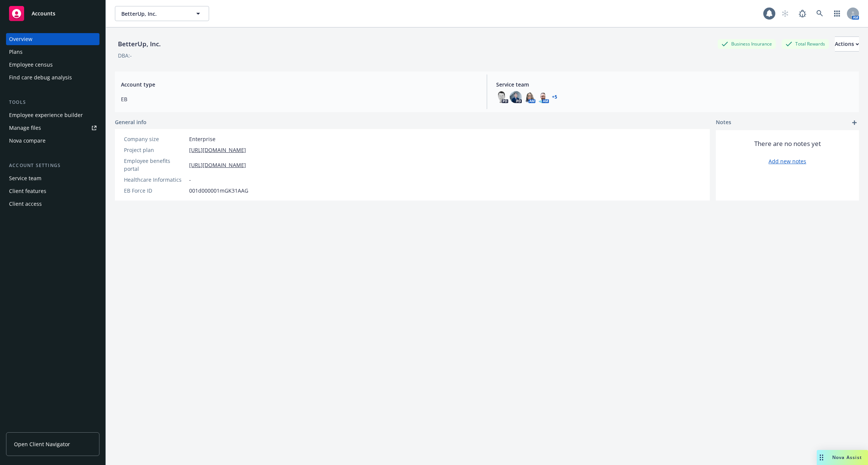 The width and height of the screenshot is (868, 465). I want to click on span: Enterprise, so click(202, 139).